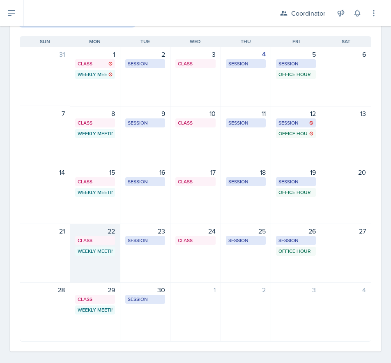  Describe the element at coordinates (346, 172) in the screenshot. I see `div: 20` at that location.